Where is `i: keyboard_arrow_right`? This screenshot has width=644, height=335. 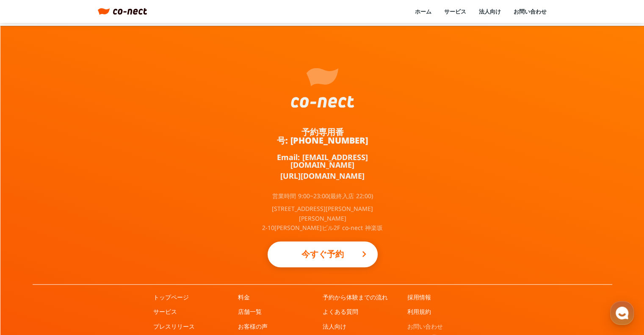
i: keyboard_arrow_right is located at coordinates (364, 254).